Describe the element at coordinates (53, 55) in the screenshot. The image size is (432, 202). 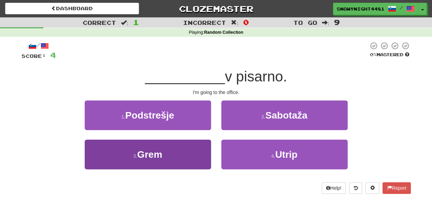
I see `span: 4` at that location.